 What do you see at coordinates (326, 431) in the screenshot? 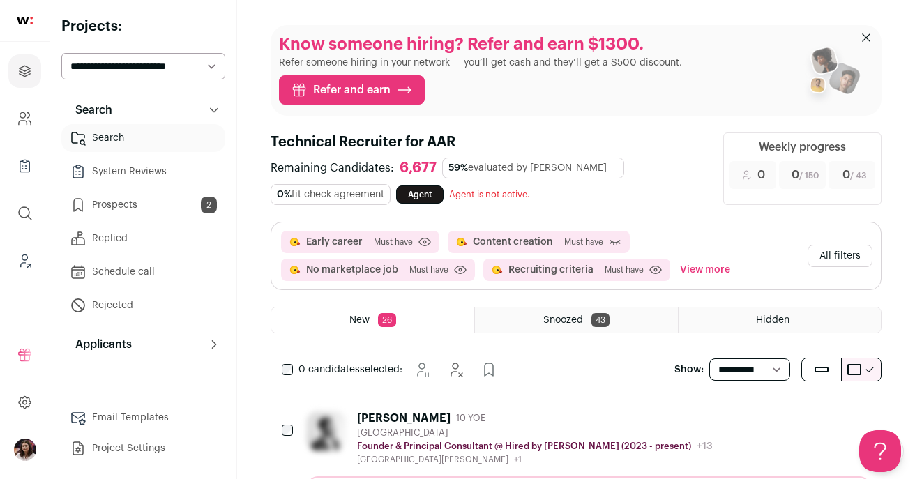
I see `img: 33907917412dbb796af2f0b9dc9814547b6260a2d0d9956af161aaadccfc7d4c` at bounding box center [326, 431].